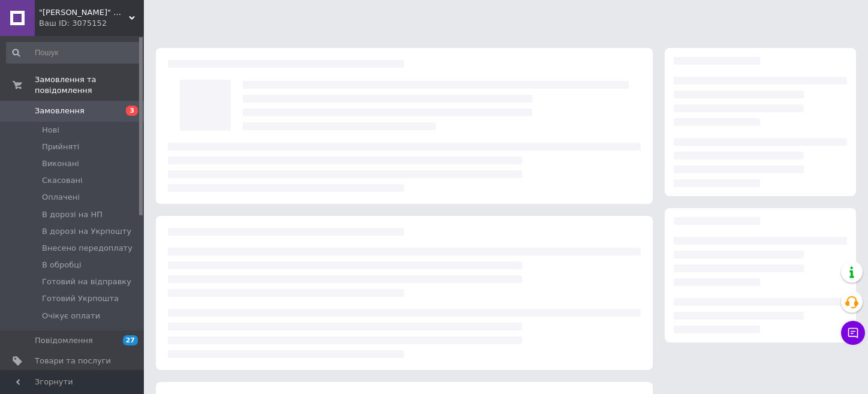 This screenshot has height=394, width=868. What do you see at coordinates (61, 164) in the screenshot?
I see `span: Виконані` at bounding box center [61, 164].